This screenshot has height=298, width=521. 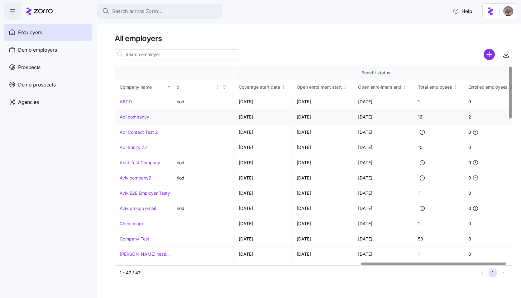 I want to click on span: Agencies, so click(x=28, y=102).